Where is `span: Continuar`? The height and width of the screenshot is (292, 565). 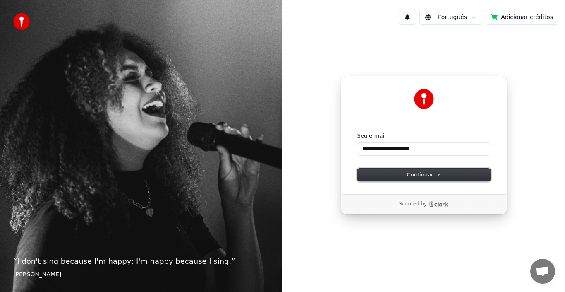 span: Continuar is located at coordinates (424, 175).